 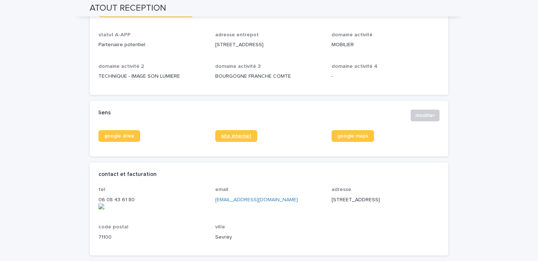 What do you see at coordinates (386, 45) in the screenshot?
I see `p: MOBILIER` at bounding box center [386, 45].